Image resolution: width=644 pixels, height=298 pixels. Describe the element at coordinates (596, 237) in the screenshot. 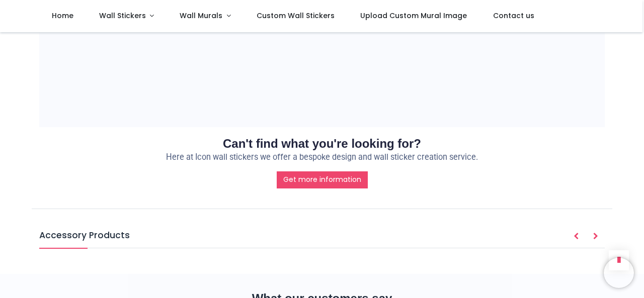

I see `button: Next` at that location.